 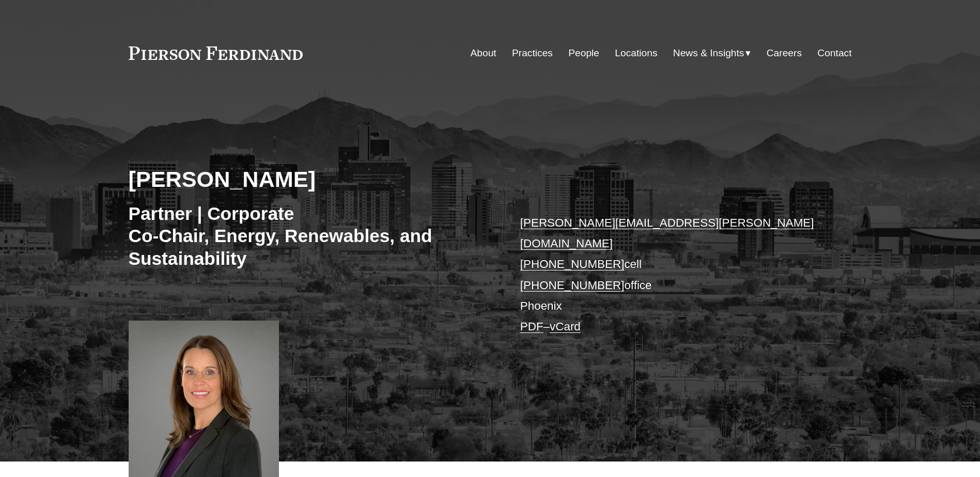 What do you see at coordinates (532, 326) in the screenshot?
I see `a: PDF` at bounding box center [532, 326].